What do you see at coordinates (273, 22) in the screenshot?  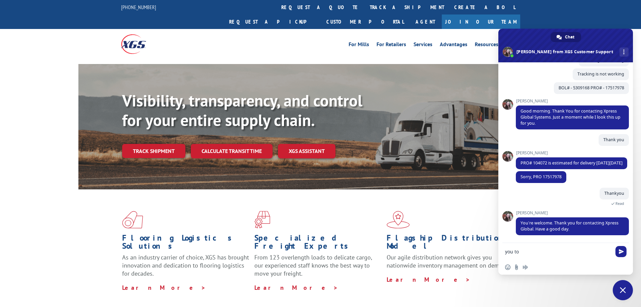 I see `a: Request a pickup` at bounding box center [273, 22].